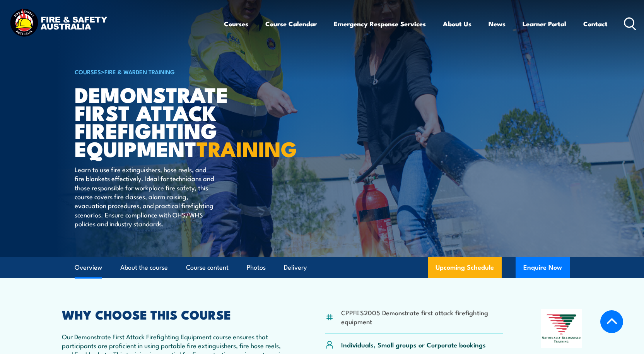 The image size is (644, 354). I want to click on img: Nationally Recognised Training logo., so click(562, 328).